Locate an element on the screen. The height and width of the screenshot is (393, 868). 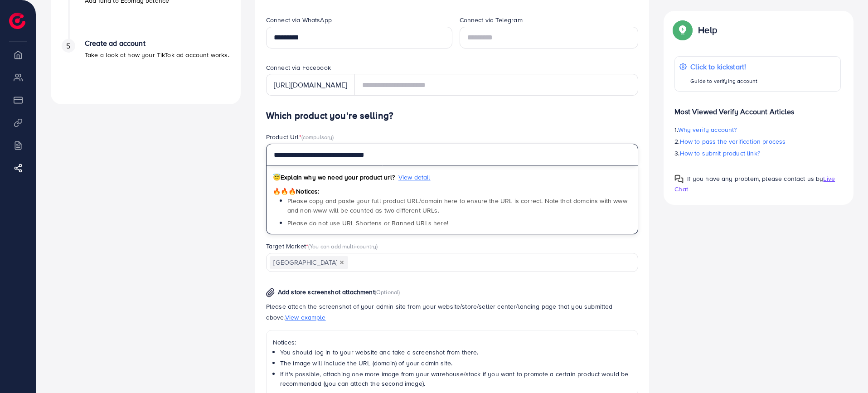
span: How to pass the verification process is located at coordinates (733, 141).